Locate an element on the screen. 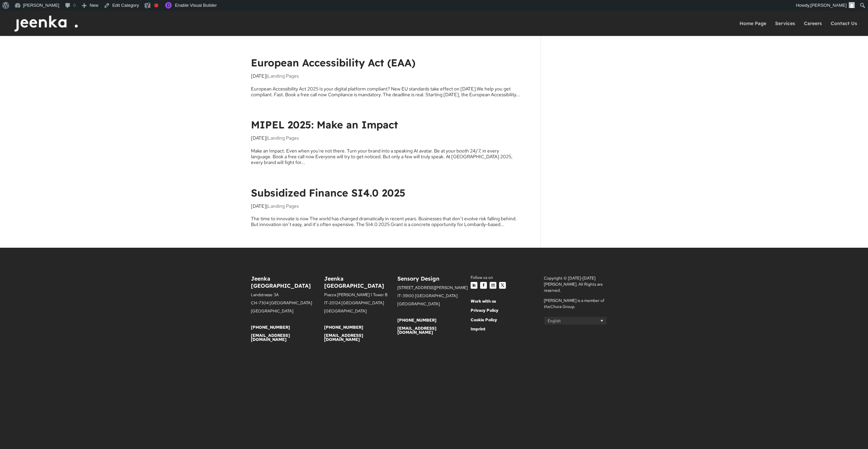 The width and height of the screenshot is (868, 449). a: Follow on Instagram is located at coordinates (493, 285).